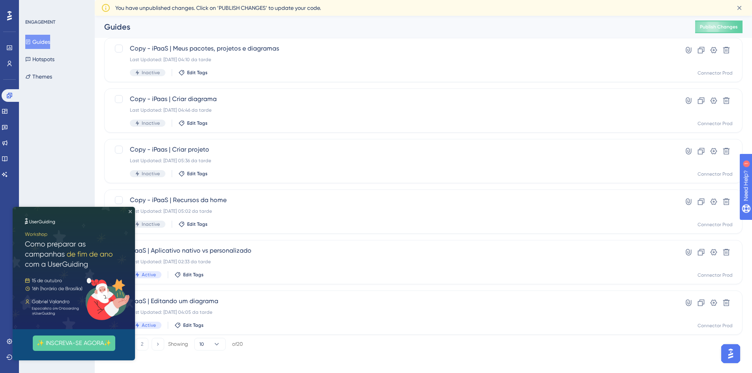  What do you see at coordinates (178, 344) in the screenshot?
I see `div: Showing` at bounding box center [178, 344].